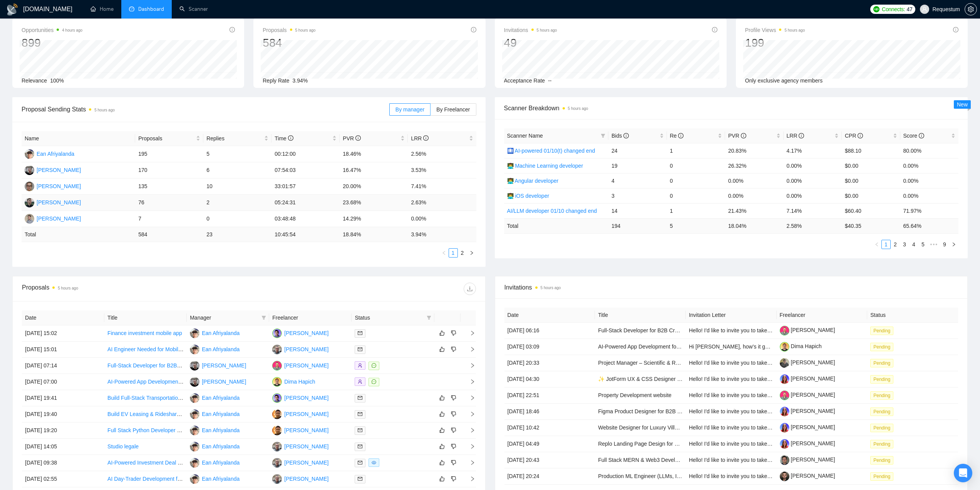  I want to click on a: AI/LLM developer 01/10 changed end, so click(553, 211).